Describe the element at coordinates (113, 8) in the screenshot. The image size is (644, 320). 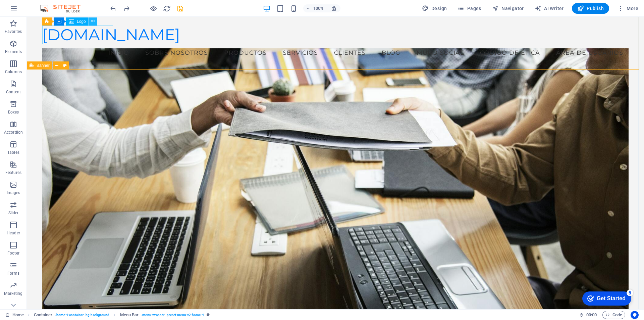
I see `i: Undo: Change text (Ctrl+Z)` at that location.